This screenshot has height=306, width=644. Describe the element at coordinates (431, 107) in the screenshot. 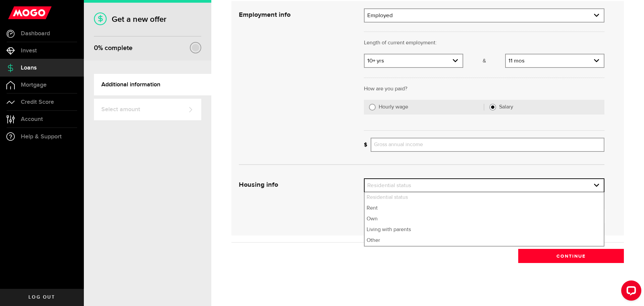

I see `label: Hourly wage` at that location.